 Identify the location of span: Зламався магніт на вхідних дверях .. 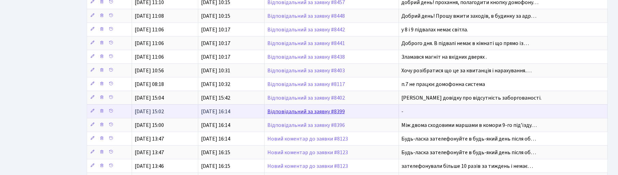
(445, 57).